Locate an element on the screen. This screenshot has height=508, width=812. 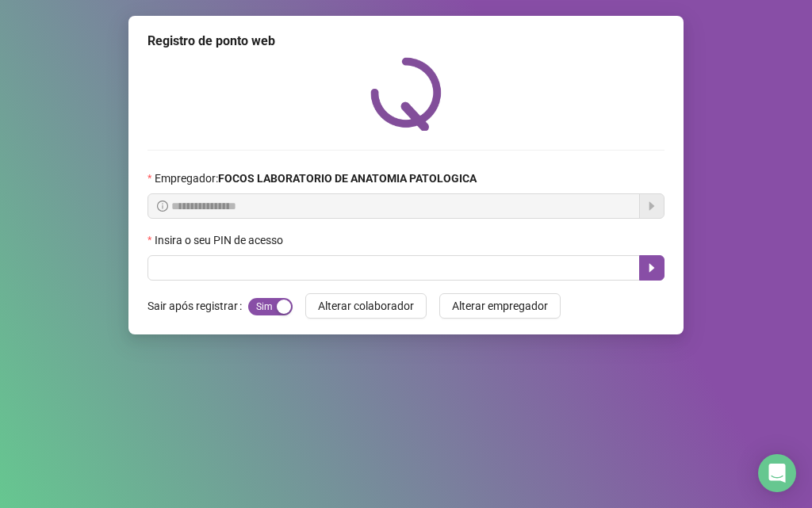
div: Open Intercom Messenger is located at coordinates (777, 473).